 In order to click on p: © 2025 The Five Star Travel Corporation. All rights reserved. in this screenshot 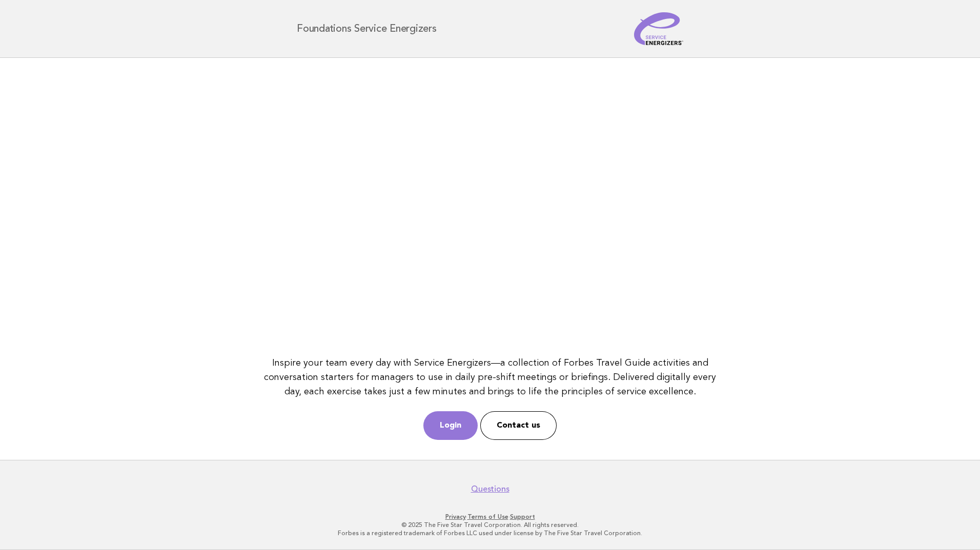, I will do `click(490, 525)`.